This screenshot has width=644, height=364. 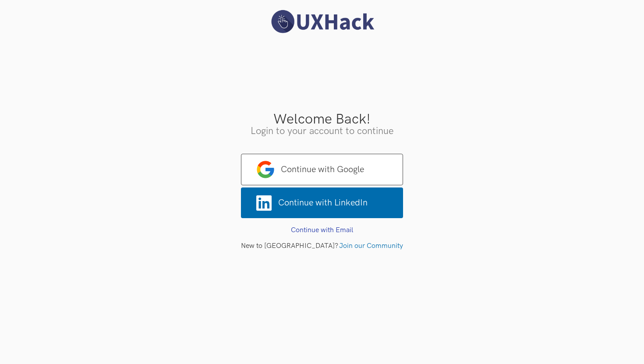 What do you see at coordinates (322, 120) in the screenshot?
I see `h3: Welcome Back!` at bounding box center [322, 120].